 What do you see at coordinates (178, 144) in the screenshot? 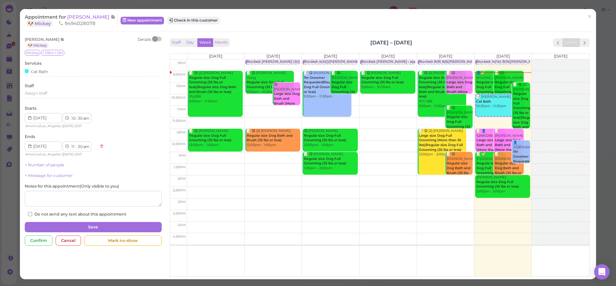
I see `span: 12:30pm` at bounding box center [178, 144].